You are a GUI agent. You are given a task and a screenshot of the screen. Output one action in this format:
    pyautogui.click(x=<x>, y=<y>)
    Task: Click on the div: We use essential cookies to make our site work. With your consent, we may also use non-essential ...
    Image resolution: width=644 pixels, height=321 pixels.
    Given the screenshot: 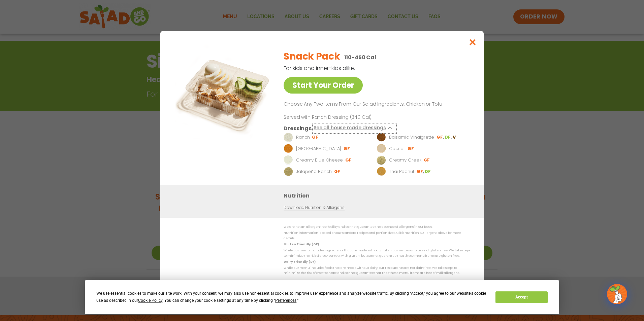 What is the action you would take?
    pyautogui.click(x=292, y=297)
    